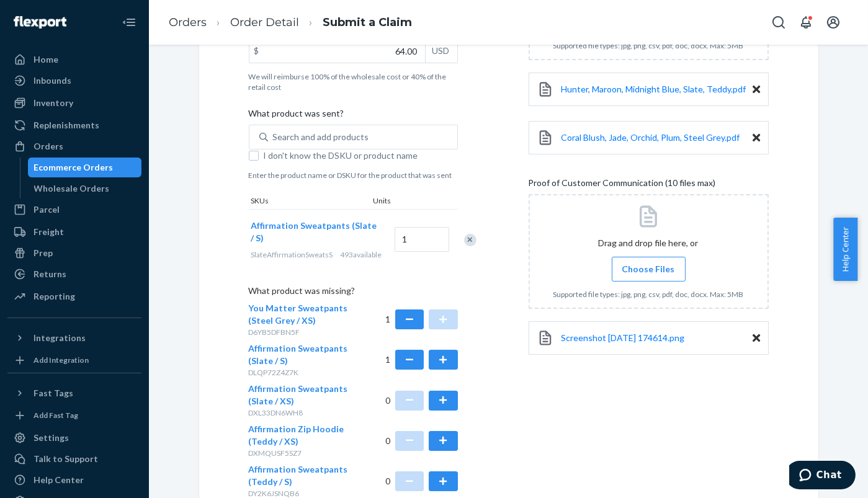  What do you see at coordinates (651, 137) in the screenshot?
I see `span: Coral Blush, Jade, Orchid, Plum, Steel Grey.pdf` at bounding box center [651, 137].